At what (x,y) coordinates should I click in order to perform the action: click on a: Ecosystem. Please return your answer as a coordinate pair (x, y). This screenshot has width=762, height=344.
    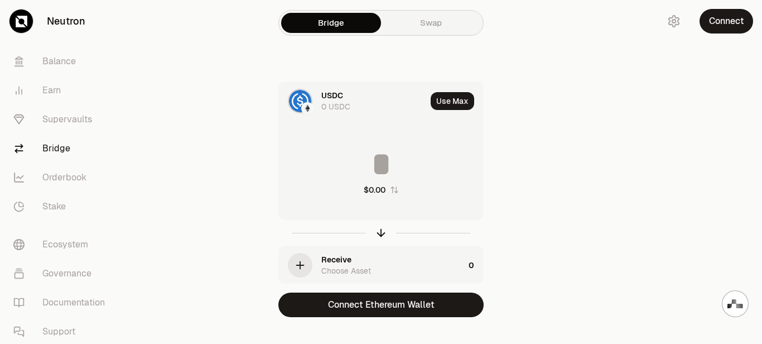
    Looking at the image, I should click on (62, 244).